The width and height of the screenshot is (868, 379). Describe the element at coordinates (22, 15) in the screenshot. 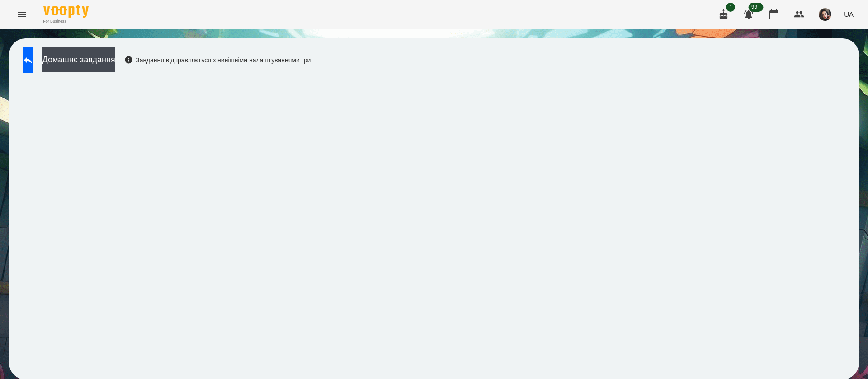

I see `button: Menu` at that location.